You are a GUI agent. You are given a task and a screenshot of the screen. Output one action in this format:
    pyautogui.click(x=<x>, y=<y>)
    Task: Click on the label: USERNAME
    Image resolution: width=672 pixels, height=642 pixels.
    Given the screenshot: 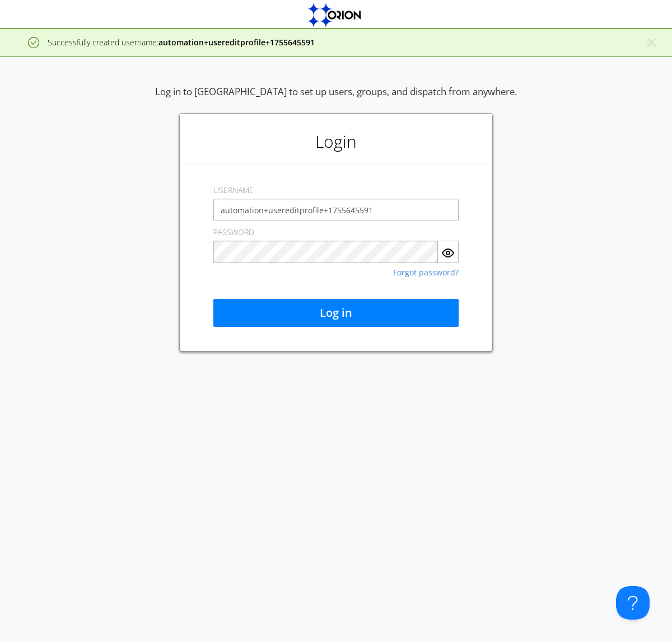 What is the action you would take?
    pyautogui.click(x=233, y=191)
    